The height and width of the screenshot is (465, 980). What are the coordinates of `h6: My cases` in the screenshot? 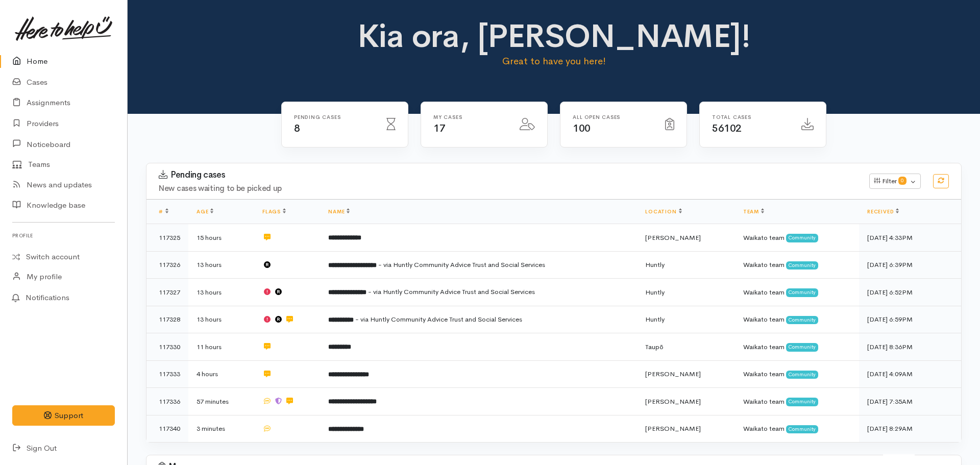 It's located at (470, 117).